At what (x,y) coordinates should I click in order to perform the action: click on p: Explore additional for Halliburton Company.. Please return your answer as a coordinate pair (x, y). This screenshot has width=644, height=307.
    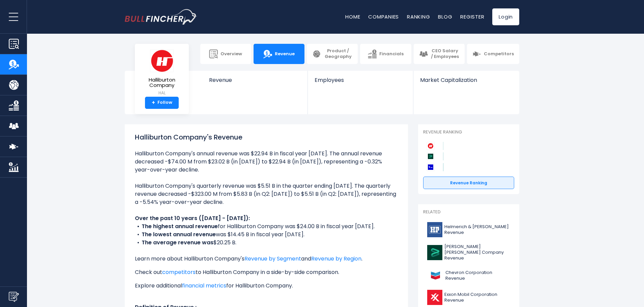
    Looking at the image, I should click on (266, 286).